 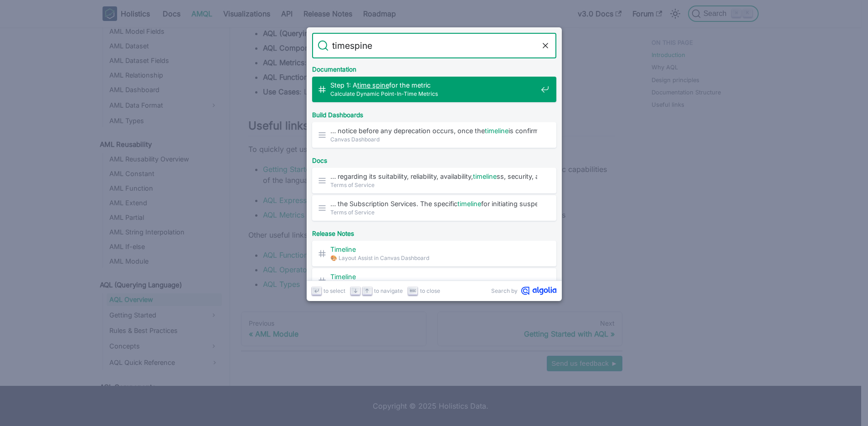 What do you see at coordinates (316, 290) in the screenshot?
I see `svg: Enter key` at bounding box center [316, 290].